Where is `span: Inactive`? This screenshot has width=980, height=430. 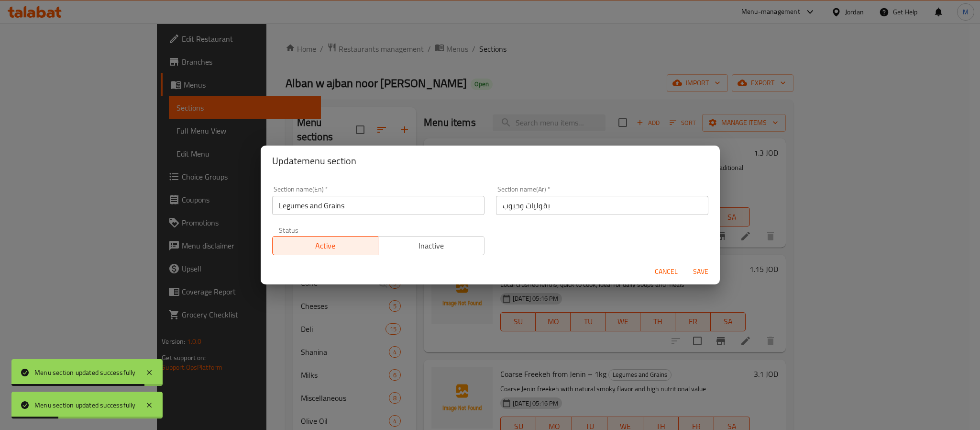
span: Inactive is located at coordinates (432, 245).